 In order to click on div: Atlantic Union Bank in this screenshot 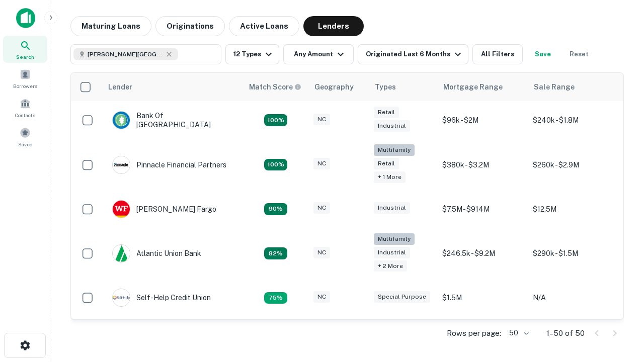, I will do `click(157, 253)`.